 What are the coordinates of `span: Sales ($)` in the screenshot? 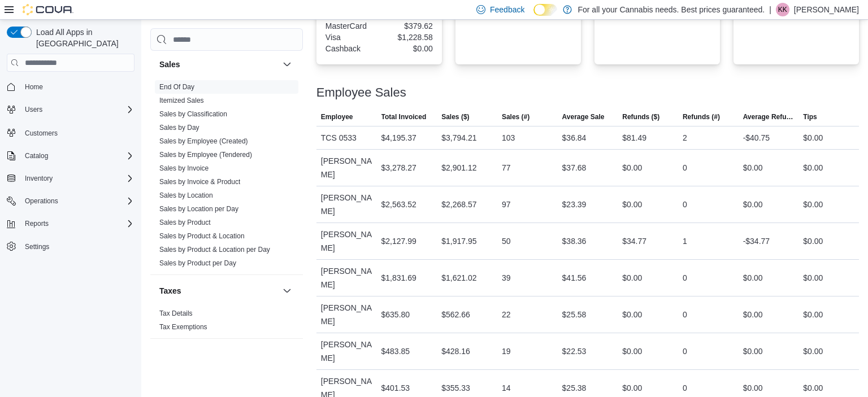 It's located at (455, 117).